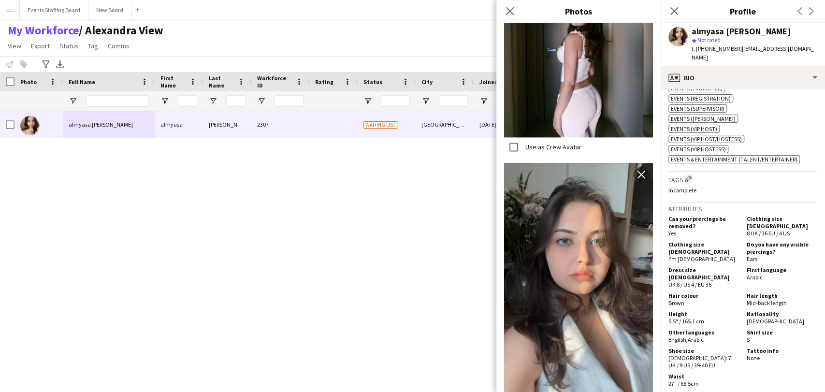  I want to click on span: 5'5" / 165.1 cm, so click(687, 321).